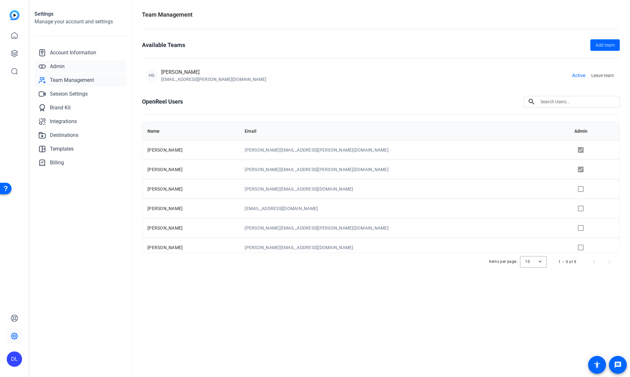 The image size is (630, 377). What do you see at coordinates (594, 262) in the screenshot?
I see `button: Previous page` at bounding box center [594, 262].